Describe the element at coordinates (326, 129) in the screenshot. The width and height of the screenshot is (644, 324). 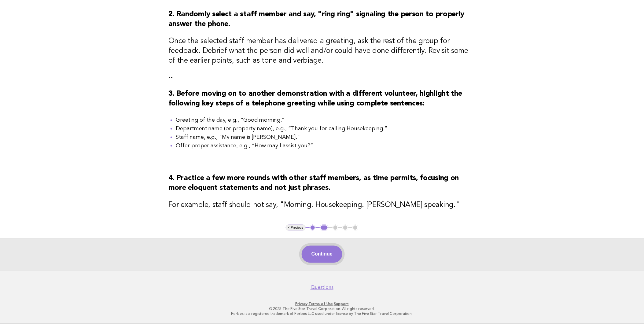
I see `li: Department name (or property name), e.g., “Thank you for calling Housekeeping.”` at that location.